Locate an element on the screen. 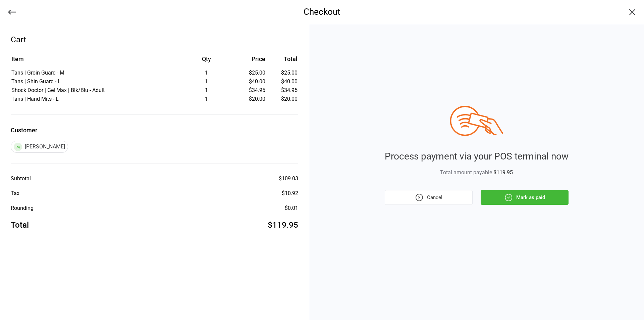  div: Rounding is located at coordinates (22, 208).